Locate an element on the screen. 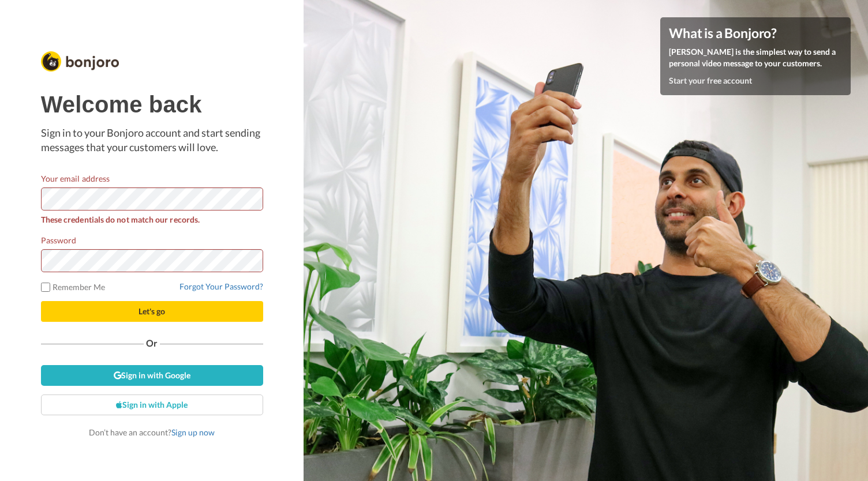  h1: Welcome back is located at coordinates (152, 104).